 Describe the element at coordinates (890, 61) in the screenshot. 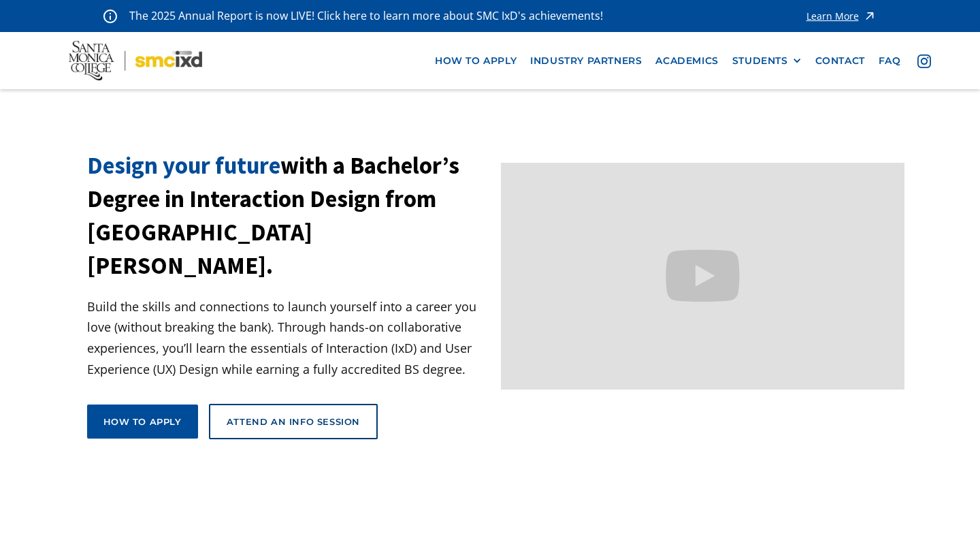

I see `a: faq` at that location.